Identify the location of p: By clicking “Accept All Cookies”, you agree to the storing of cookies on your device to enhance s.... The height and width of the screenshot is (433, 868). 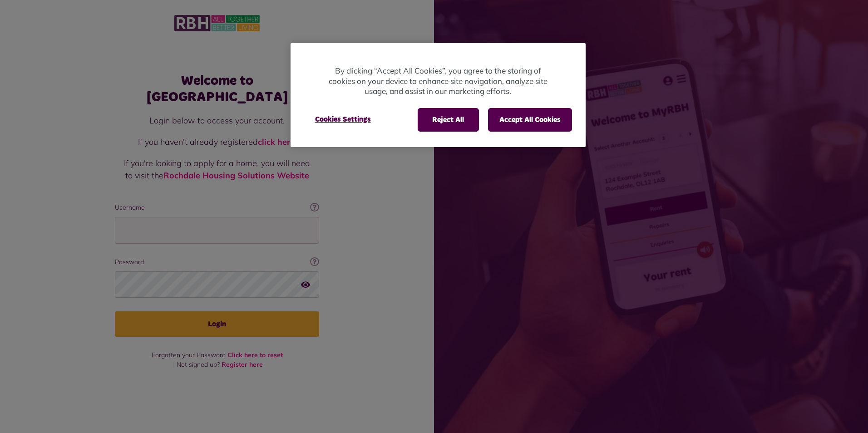
(438, 81).